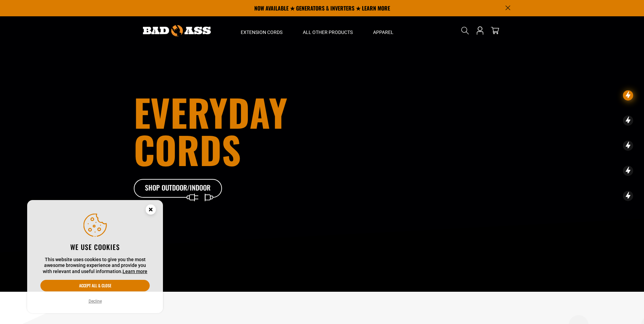 The height and width of the screenshot is (324, 644). What do you see at coordinates (261, 31) in the screenshot?
I see `summary: Extension Cords` at bounding box center [261, 31].